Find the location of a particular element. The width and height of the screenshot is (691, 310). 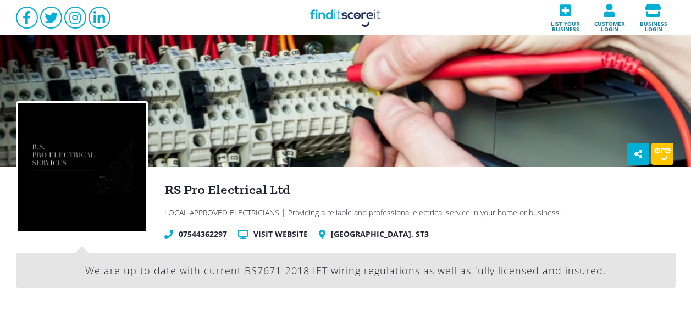

a: Business login is located at coordinates (654, 18).